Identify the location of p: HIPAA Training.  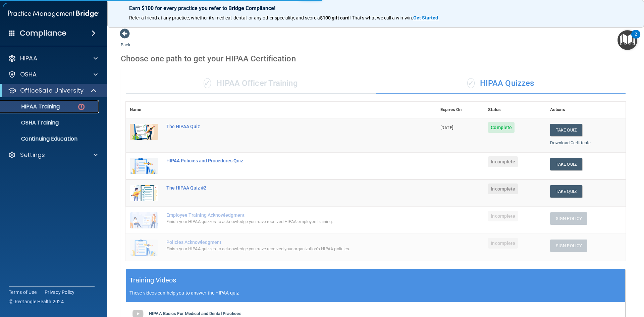
(32, 107).